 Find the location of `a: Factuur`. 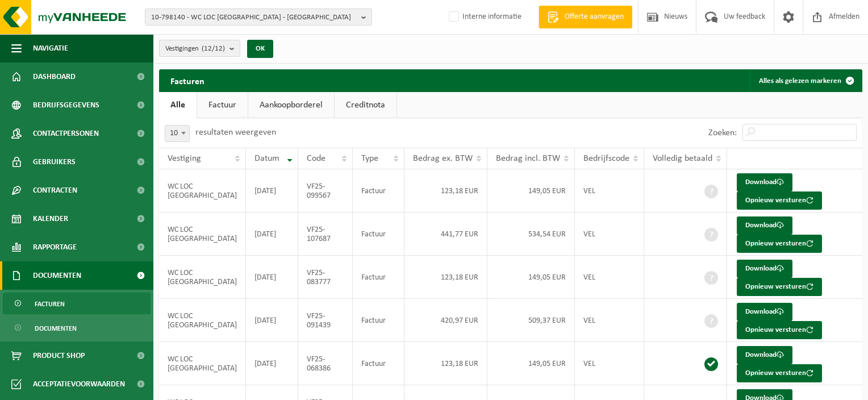

a: Factuur is located at coordinates (222, 105).